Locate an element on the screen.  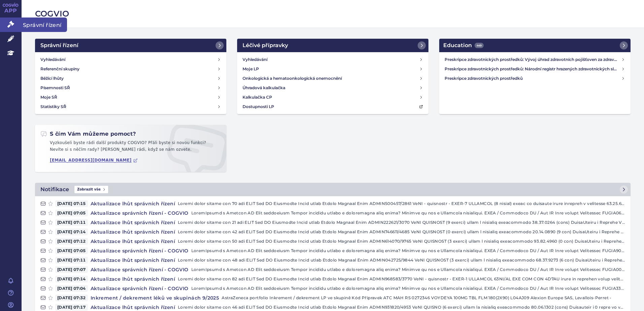
p: Loremi dolor sitame con 50 adi ELIT Sed DO Eiusmodte Incid utlab Etdolo Magnaal Enim ADMIN614070/... is located at coordinates (402, 242).